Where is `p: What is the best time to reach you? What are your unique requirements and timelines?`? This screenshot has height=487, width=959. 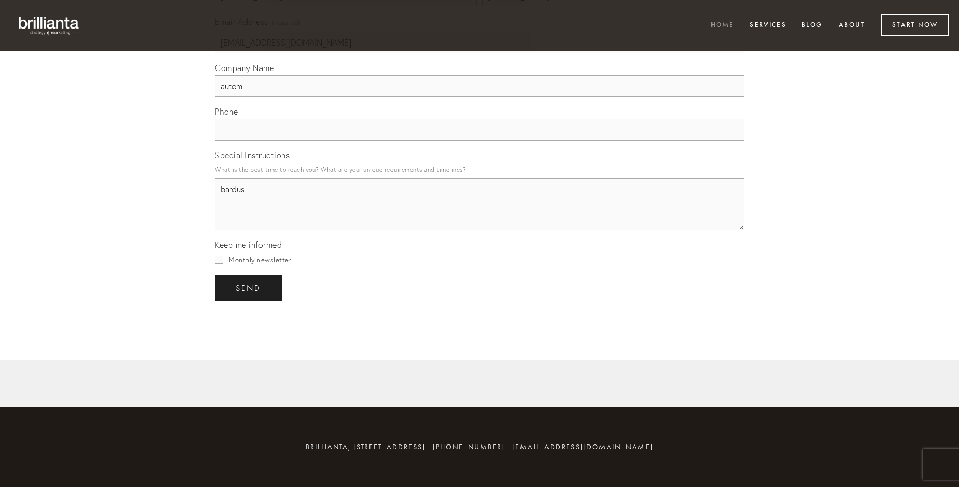 p: What is the best time to reach you? What are your unique requirements and timelines? is located at coordinates (480, 169).